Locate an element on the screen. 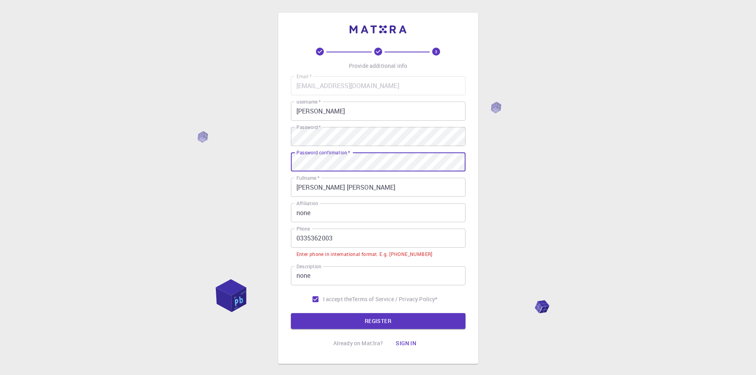  span: I accept the is located at coordinates (338, 299).